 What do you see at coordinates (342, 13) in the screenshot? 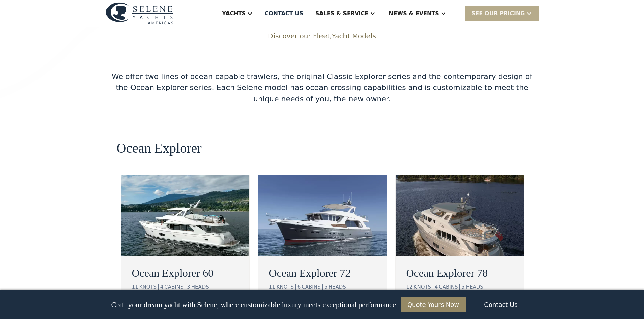
I see `div: Sales & Service` at bounding box center [342, 13].